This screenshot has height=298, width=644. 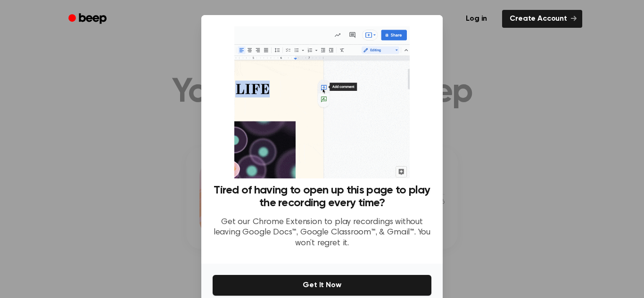 What do you see at coordinates (476, 19) in the screenshot?
I see `a: Log in` at bounding box center [476, 19].